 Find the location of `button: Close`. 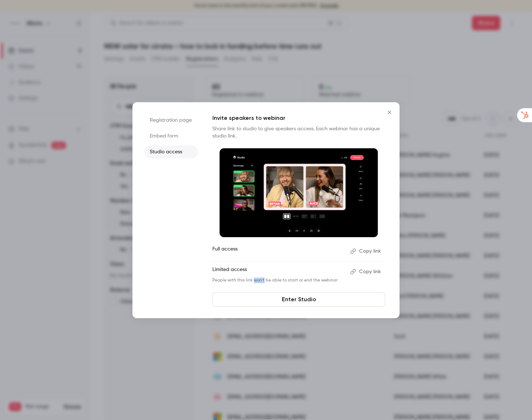

button: Close is located at coordinates (389, 112).